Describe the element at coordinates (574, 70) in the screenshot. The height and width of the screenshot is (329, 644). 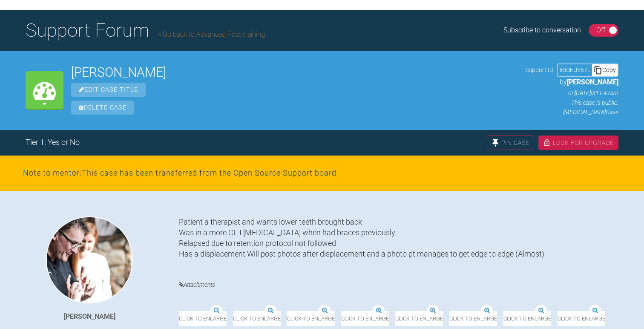
I see `div: # 3OEU567L` at that location.